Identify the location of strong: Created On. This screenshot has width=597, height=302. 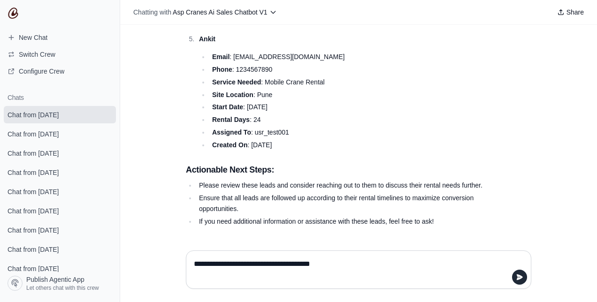
(229, 145).